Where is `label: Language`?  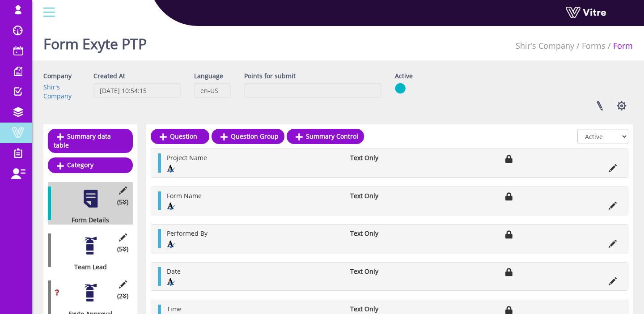 label: Language is located at coordinates (208, 76).